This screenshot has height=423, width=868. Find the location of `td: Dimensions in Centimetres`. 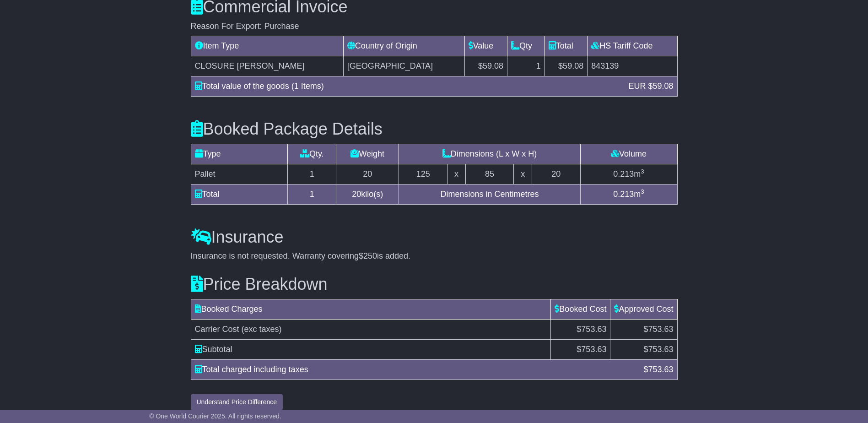

td: Dimensions in Centimetres is located at coordinates (490, 194).